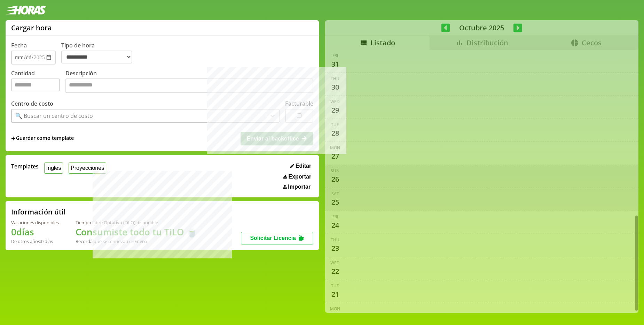  I want to click on label: Cantidad, so click(38, 82).